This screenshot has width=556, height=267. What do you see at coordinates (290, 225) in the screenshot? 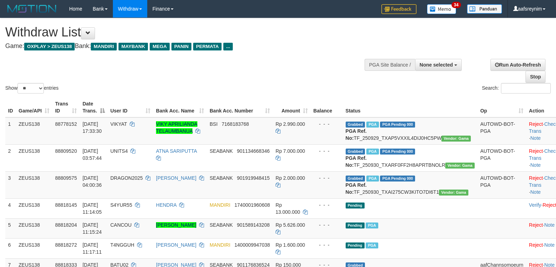
I see `span: Rp 5.626.000` at bounding box center [290, 225].